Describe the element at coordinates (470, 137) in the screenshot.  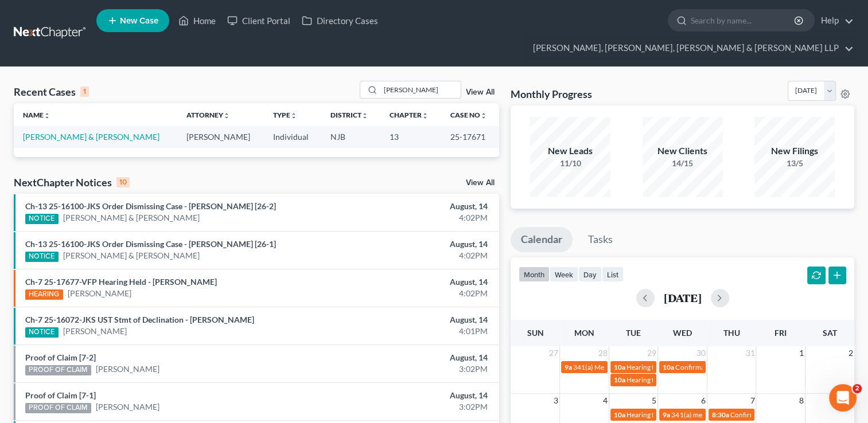
I see `td: 25-17671` at that location.